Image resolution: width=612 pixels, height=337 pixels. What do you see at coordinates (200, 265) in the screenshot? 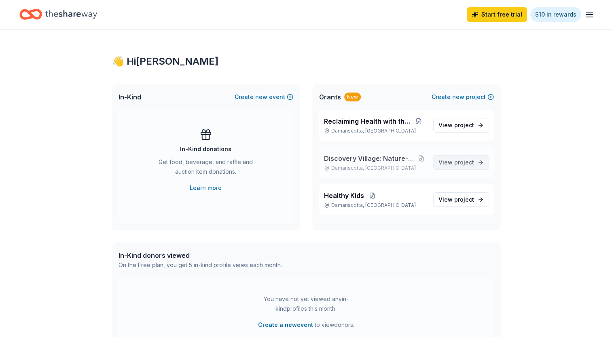
I see `div: On the Free plan, you get 5 in-kind profile views each month.` at bounding box center [200, 265].